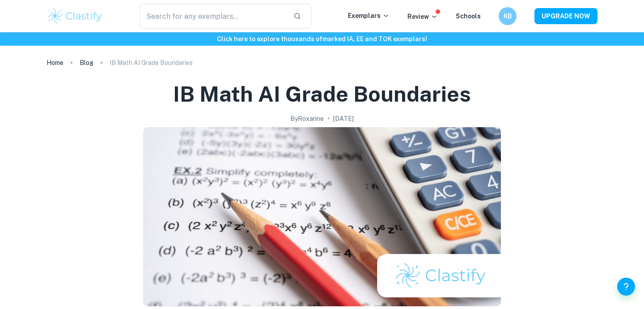 This screenshot has height=309, width=644. What do you see at coordinates (368, 15) in the screenshot?
I see `p: Exemplars` at bounding box center [368, 15].